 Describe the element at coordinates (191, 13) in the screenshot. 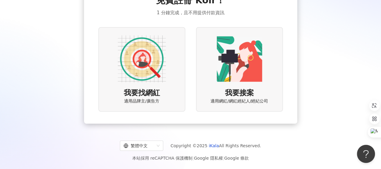

I see `span: 1 分鐘完成，且不用提供付款資訊` at that location.